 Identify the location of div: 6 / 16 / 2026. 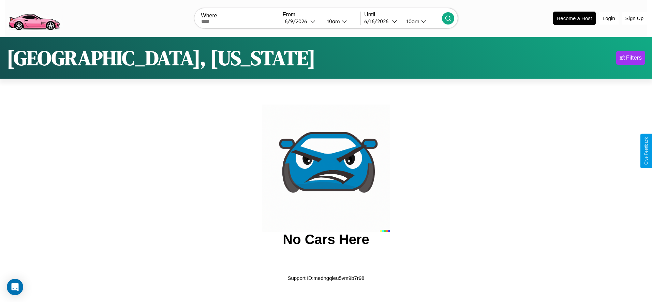
(378, 21).